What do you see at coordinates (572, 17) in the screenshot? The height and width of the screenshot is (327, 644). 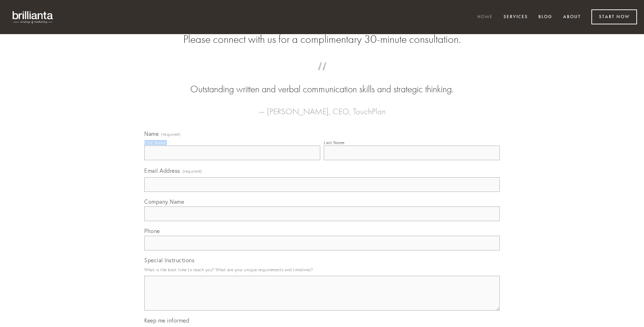 I see `a: About` at bounding box center [572, 17].